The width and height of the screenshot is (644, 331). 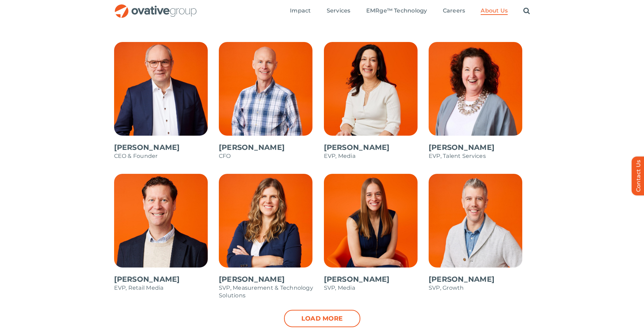 I want to click on a: About Us, so click(x=494, y=11).